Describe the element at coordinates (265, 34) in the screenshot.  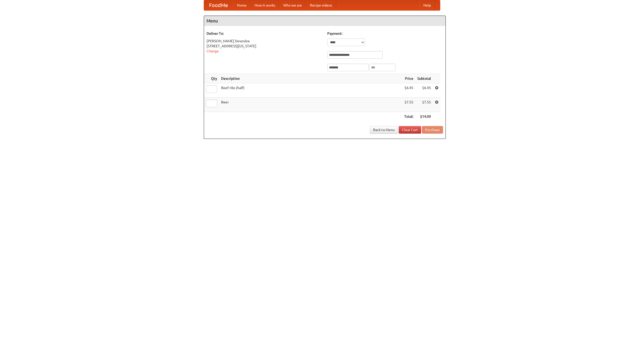
I see `h5: Deliver To:` at that location.